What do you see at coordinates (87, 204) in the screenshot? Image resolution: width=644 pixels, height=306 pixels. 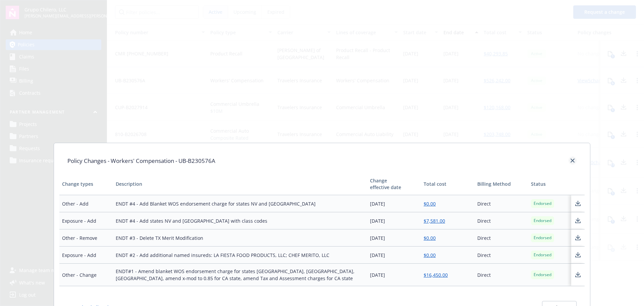 I see `td: Other - Add` at bounding box center [87, 204].